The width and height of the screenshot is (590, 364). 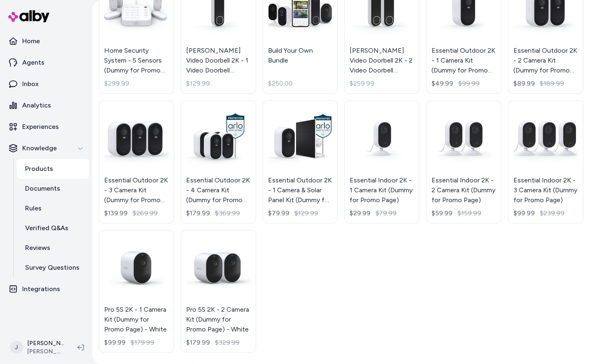 What do you see at coordinates (53, 188) in the screenshot?
I see `a: Documents` at bounding box center [53, 188].